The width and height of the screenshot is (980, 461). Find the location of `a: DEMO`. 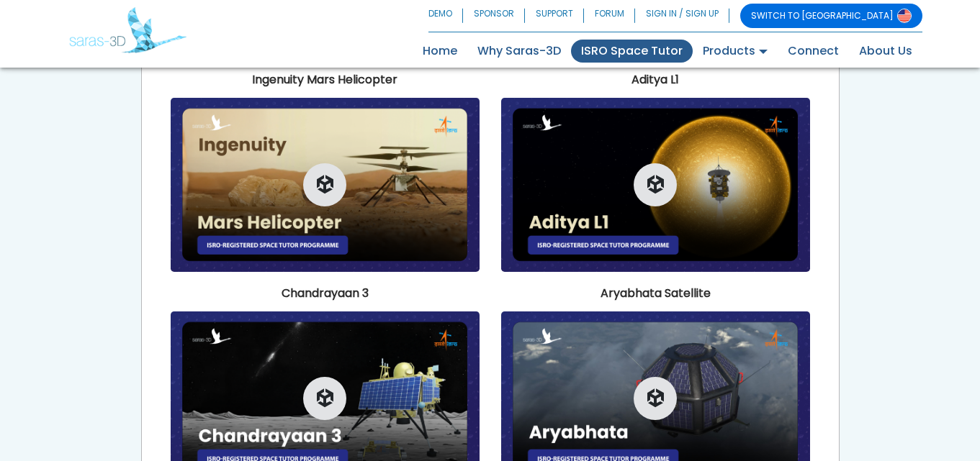

a: DEMO is located at coordinates (446, 16).